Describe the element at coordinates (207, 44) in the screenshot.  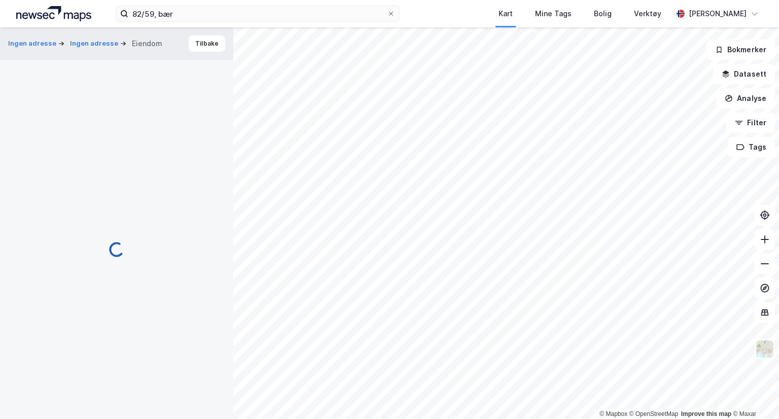
I see `button: Tilbake` at that location.